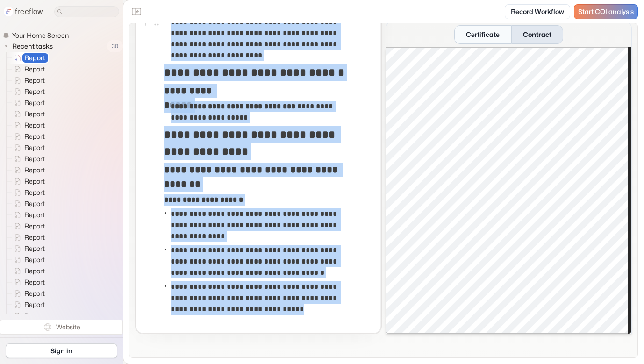  What do you see at coordinates (23, 12) in the screenshot?
I see `a: freeflow` at bounding box center [23, 12].